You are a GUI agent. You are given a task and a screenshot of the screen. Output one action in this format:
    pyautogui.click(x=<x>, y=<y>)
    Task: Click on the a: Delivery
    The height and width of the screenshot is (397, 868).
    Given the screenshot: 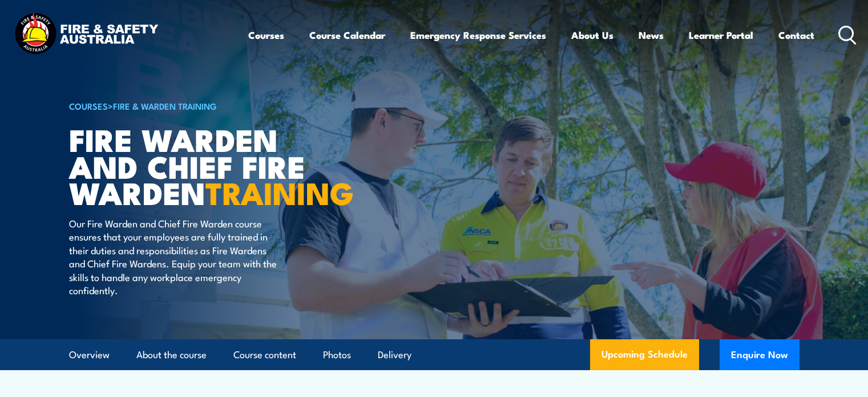 What is the action you would take?
    pyautogui.click(x=394, y=355)
    